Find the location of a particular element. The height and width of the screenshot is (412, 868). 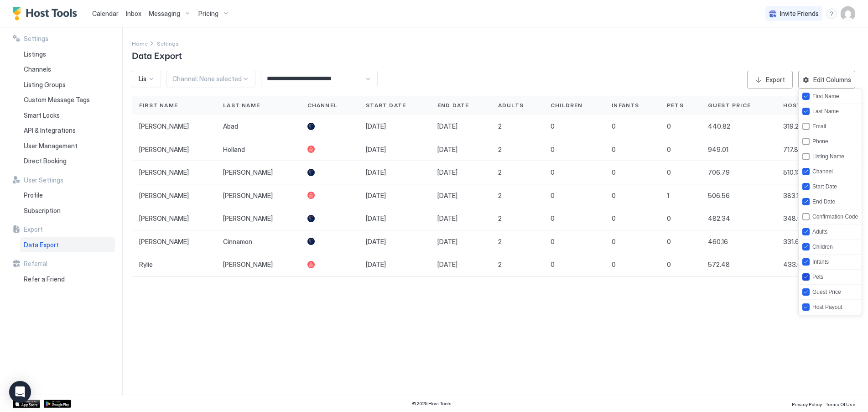

div: phone is located at coordinates (815, 141).